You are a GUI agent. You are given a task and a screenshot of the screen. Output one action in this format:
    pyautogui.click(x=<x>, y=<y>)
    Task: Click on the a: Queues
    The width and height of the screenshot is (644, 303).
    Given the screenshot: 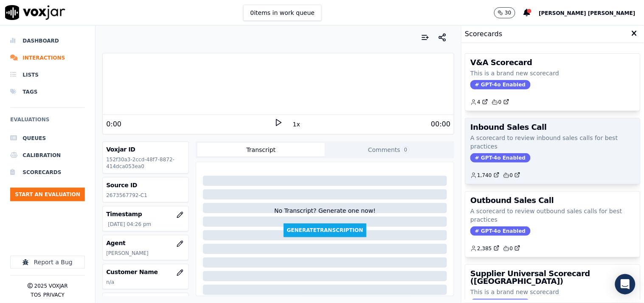 What is the action you would take?
    pyautogui.click(x=47, y=138)
    